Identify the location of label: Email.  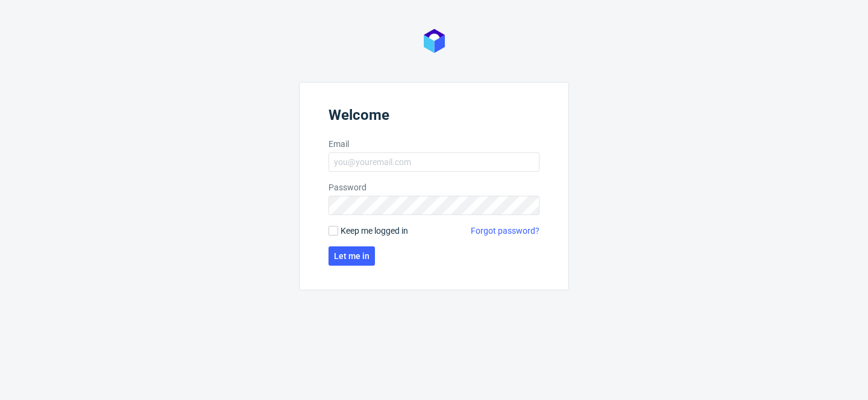
(434, 144).